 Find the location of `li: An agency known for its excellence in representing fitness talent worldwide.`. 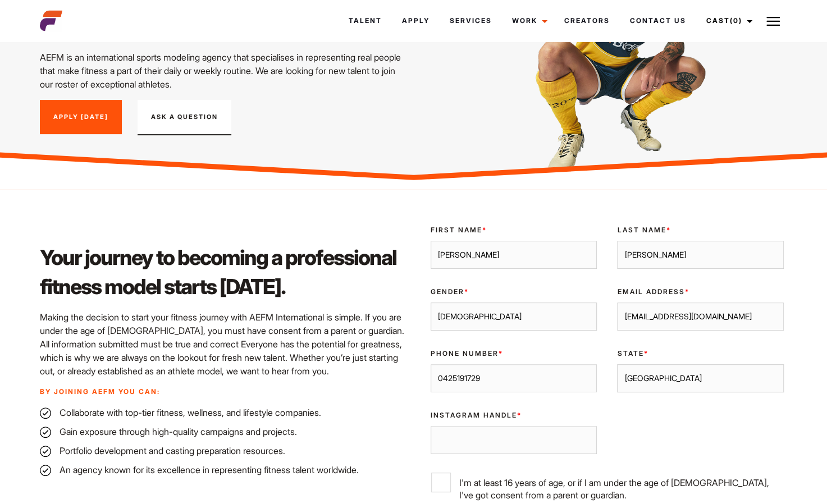

li: An agency known for its excellence in representing fitness talent worldwide. is located at coordinates (224, 470).